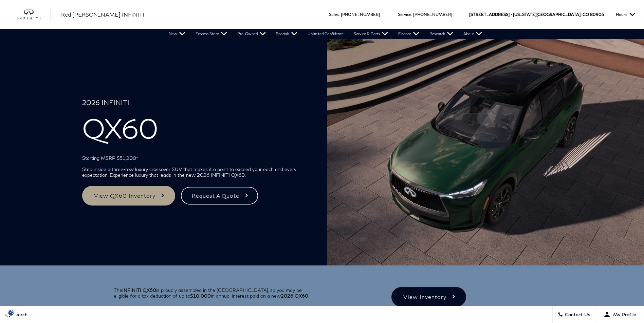  What do you see at coordinates (244, 307) in the screenshot?
I see `sup: 17` at bounding box center [244, 307].